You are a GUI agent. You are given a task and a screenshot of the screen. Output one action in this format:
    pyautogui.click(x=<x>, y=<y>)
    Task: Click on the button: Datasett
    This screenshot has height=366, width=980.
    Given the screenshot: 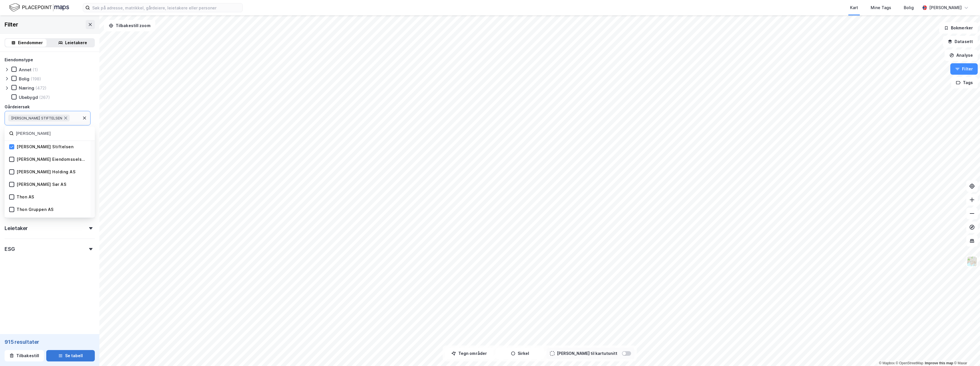 What is the action you would take?
    pyautogui.click(x=960, y=42)
    